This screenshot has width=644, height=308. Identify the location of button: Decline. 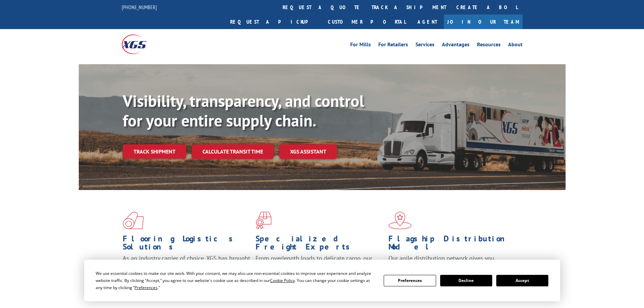
(466, 281).